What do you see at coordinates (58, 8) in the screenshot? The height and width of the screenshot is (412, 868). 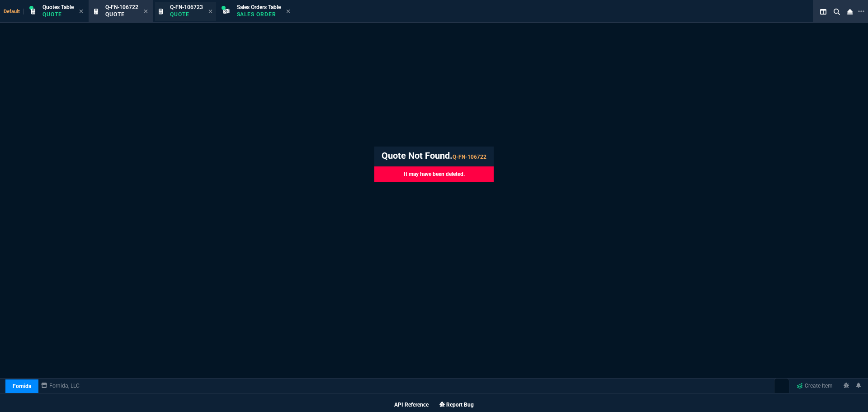 I see `span: Quotes Table` at bounding box center [58, 8].